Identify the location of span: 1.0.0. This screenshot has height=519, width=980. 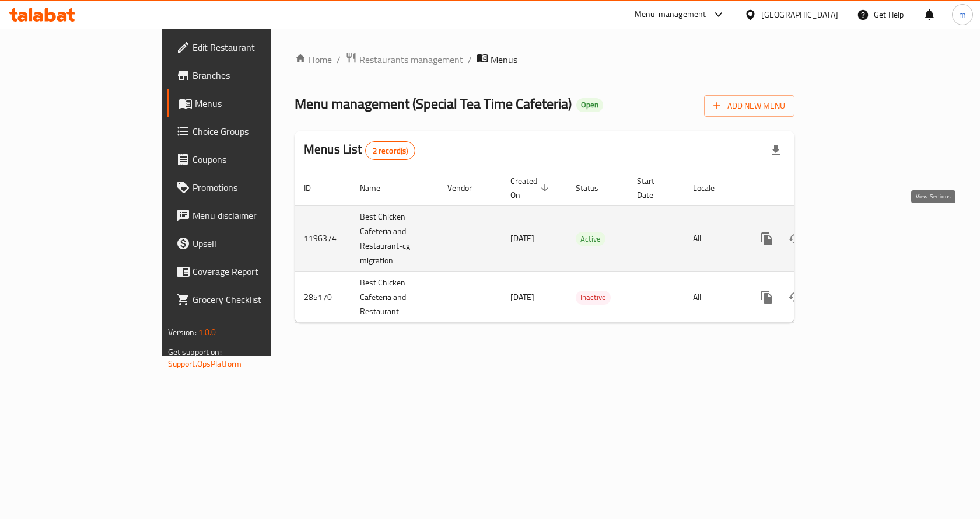
(207, 332).